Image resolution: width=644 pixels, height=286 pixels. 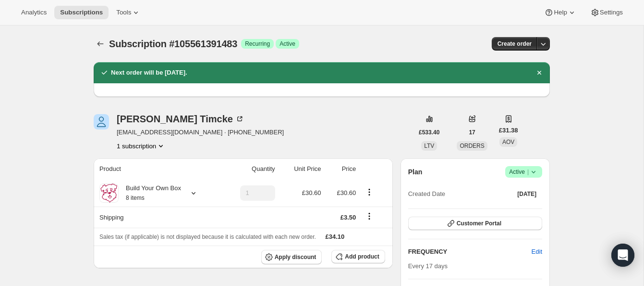 What do you see at coordinates (623, 255) in the screenshot?
I see `div: Open Intercom Messenger` at bounding box center [623, 255].